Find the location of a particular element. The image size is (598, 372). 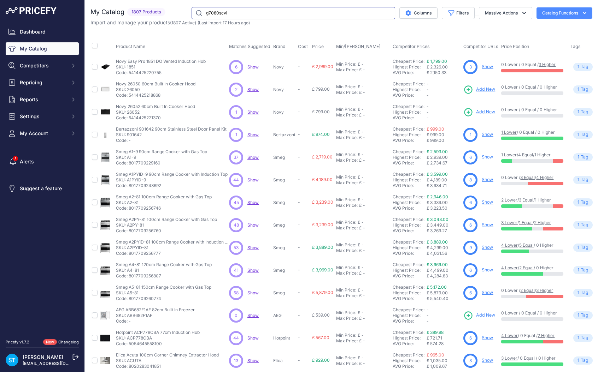

p: Novy 26052 60cm Built In Cooker Hood is located at coordinates (155, 107).